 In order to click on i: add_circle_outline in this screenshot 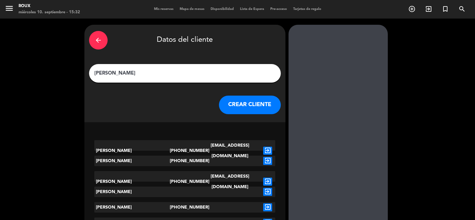, I will do `click(412, 9)`.